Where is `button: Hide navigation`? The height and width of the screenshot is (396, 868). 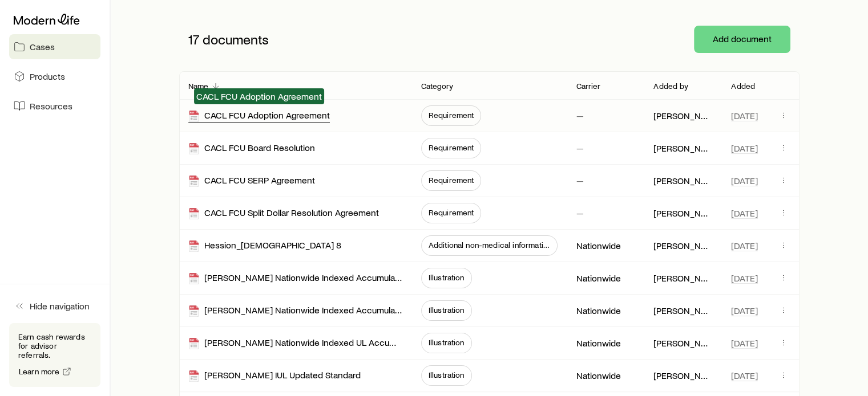 button: Hide navigation is located at coordinates (55, 307).